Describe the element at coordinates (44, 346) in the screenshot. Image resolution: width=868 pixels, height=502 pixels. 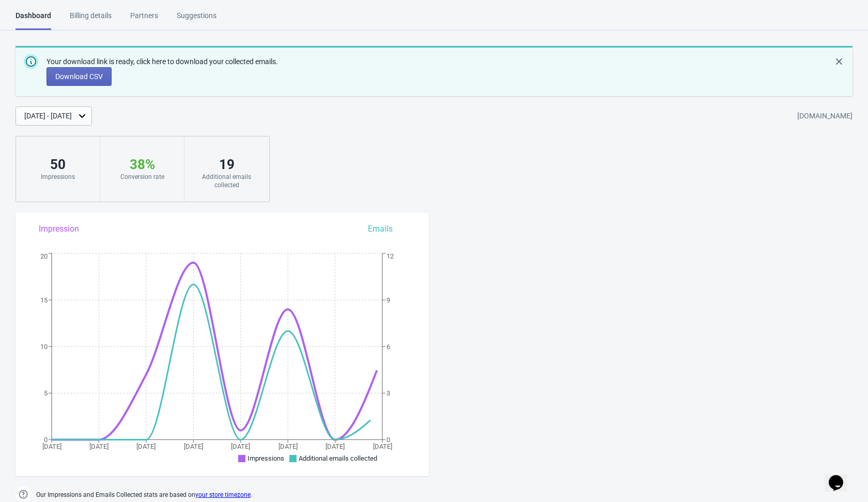
I see `tspan: 10` at that location.